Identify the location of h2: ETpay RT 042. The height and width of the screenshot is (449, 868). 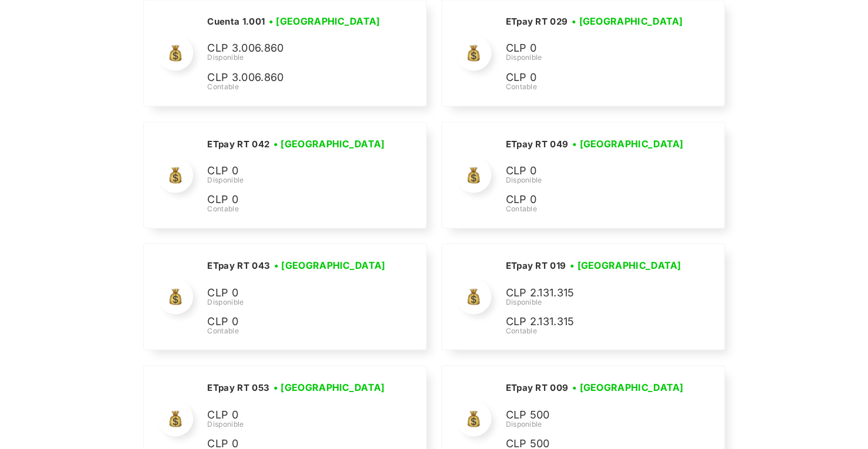
(238, 144).